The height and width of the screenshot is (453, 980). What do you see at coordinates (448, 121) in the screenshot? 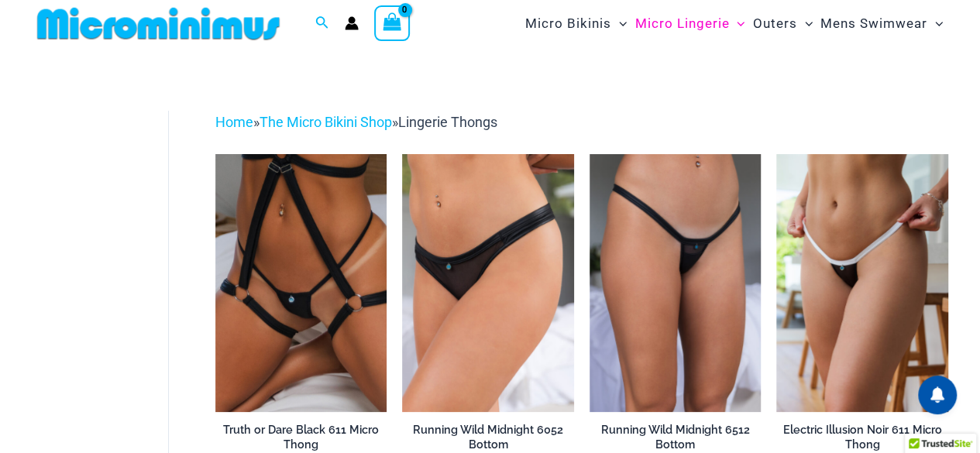
I see `span: Lingerie Thongs` at bounding box center [448, 121].